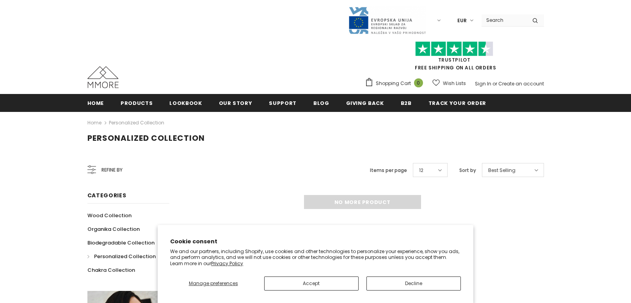 This screenshot has height=303, width=631. I want to click on a: Track your order, so click(458, 103).